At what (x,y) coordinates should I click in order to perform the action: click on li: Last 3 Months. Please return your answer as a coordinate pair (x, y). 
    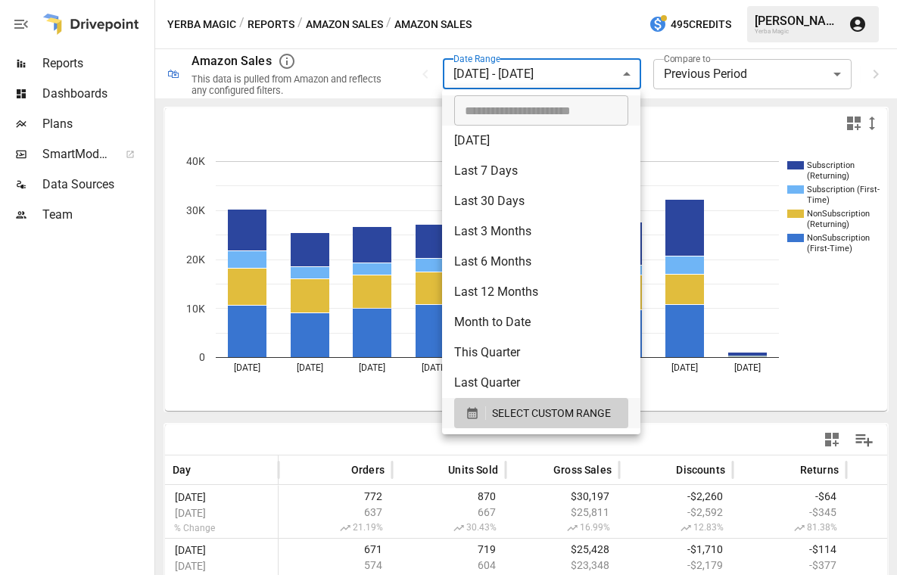
    Looking at the image, I should click on (541, 232).